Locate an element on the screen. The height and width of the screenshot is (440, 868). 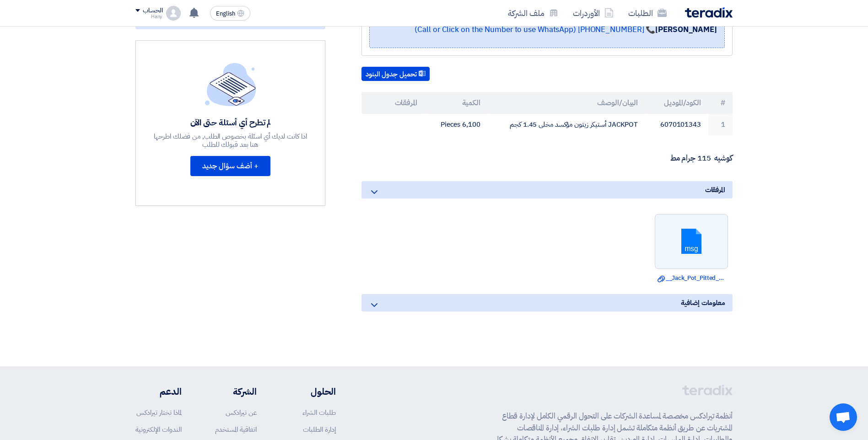
li: الحلول is located at coordinates (310, 392).